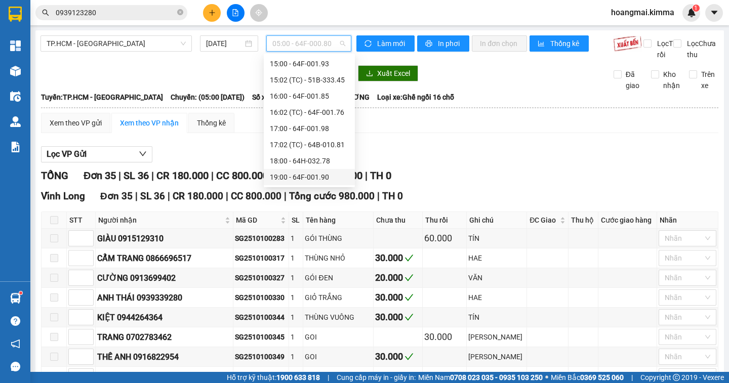  Describe the element at coordinates (149, 123) in the screenshot. I see `div: Xem theo VP nhận` at that location.